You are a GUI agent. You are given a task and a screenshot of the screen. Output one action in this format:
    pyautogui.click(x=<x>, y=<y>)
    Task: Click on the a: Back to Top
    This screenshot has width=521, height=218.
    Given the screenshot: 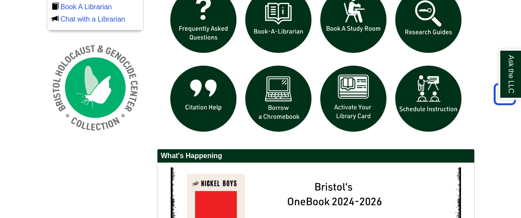 What is the action you would take?
    pyautogui.click(x=504, y=94)
    